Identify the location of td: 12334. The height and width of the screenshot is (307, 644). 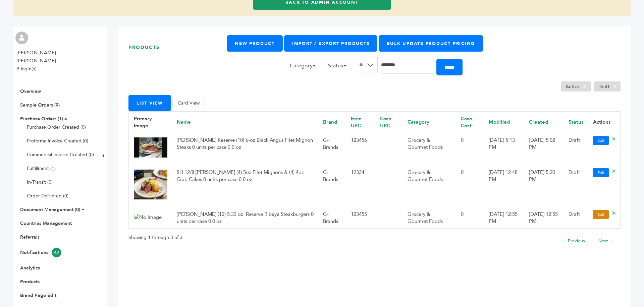
(360, 186).